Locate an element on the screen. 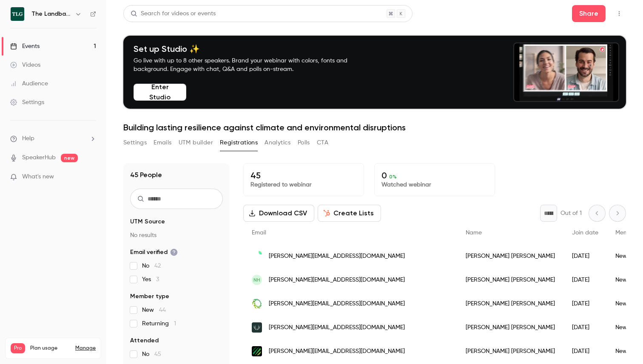  button: UTM builder is located at coordinates (196, 143).